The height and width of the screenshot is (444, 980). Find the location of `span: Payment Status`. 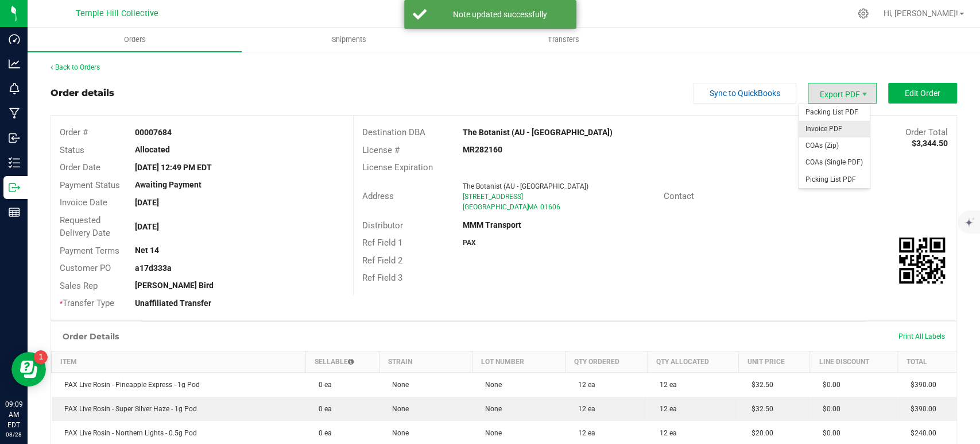

span: Payment Status is located at coordinates (89, 185).